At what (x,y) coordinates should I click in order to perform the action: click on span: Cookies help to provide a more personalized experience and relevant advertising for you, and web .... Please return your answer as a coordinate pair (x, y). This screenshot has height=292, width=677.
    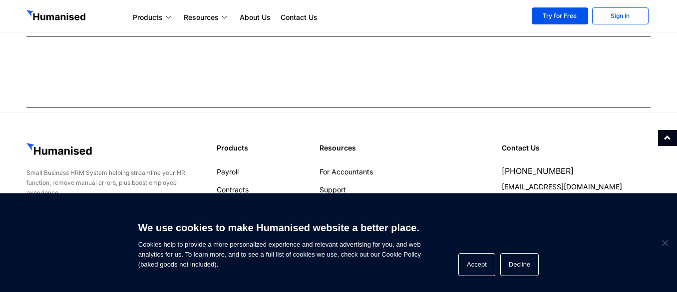
    Looking at the image, I should click on (279, 243).